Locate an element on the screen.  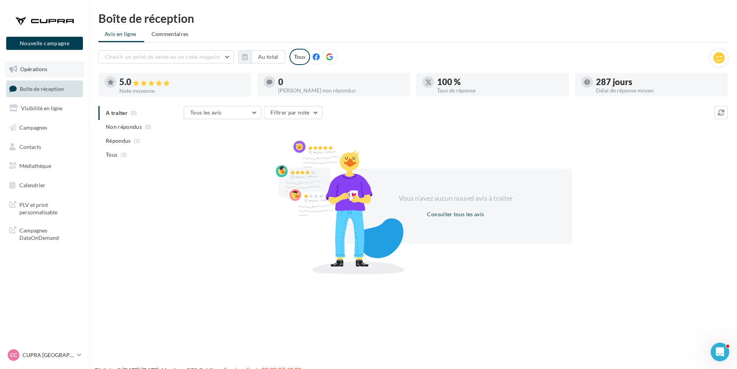
button: Nouvelle campagne is located at coordinates (45, 43).